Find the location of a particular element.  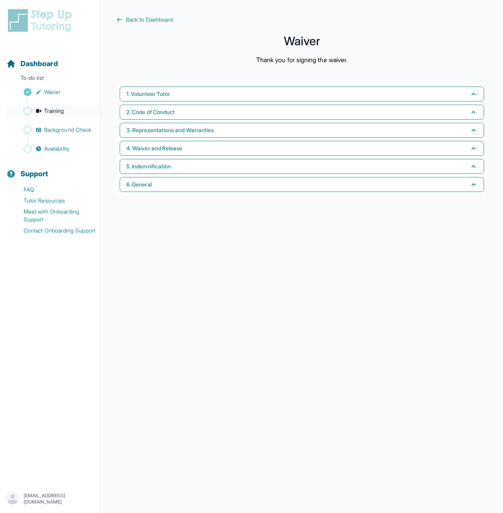

button: 6. General is located at coordinates (302, 184).